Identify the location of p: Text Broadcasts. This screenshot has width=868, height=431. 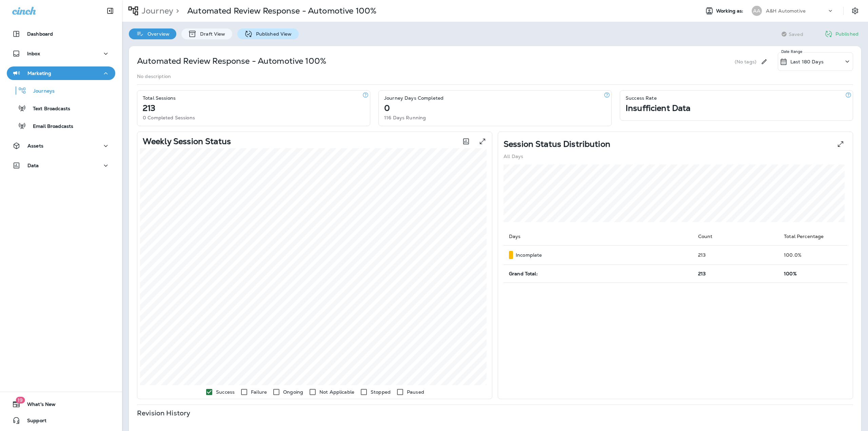
(48, 109).